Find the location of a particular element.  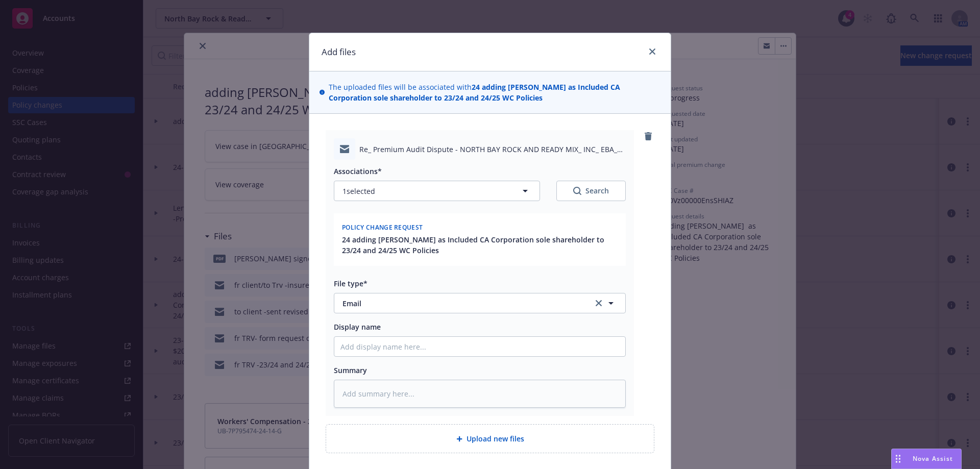

span: Display name is located at coordinates (358, 327).